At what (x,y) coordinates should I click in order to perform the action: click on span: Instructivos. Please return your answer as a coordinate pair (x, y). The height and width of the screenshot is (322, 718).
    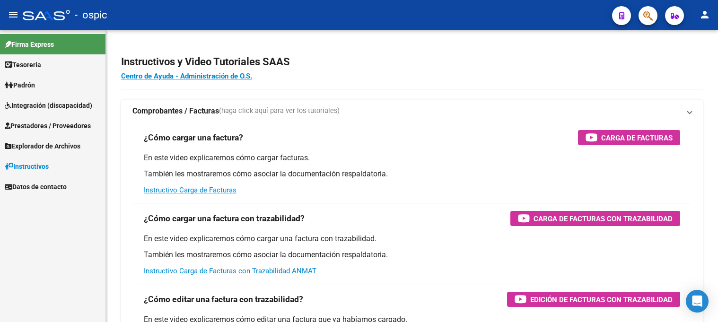
    Looking at the image, I should click on (26, 166).